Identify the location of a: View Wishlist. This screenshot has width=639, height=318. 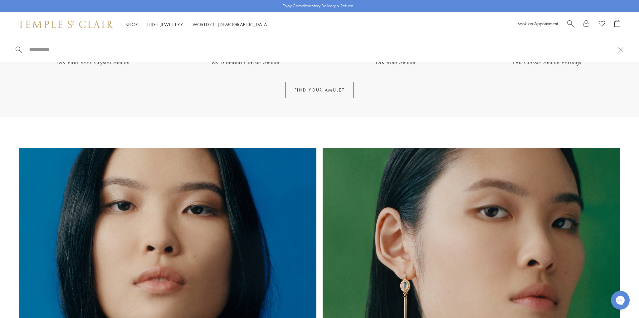
(602, 24).